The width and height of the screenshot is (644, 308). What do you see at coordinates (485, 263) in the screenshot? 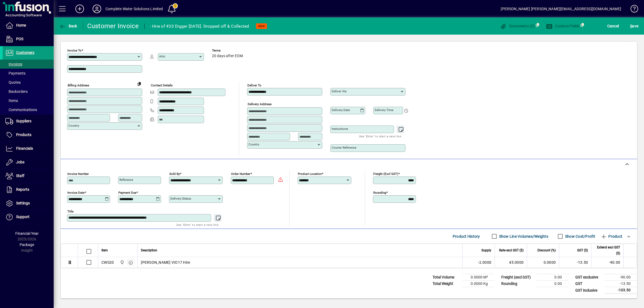
I see `span: -2.0000` at bounding box center [485, 263].